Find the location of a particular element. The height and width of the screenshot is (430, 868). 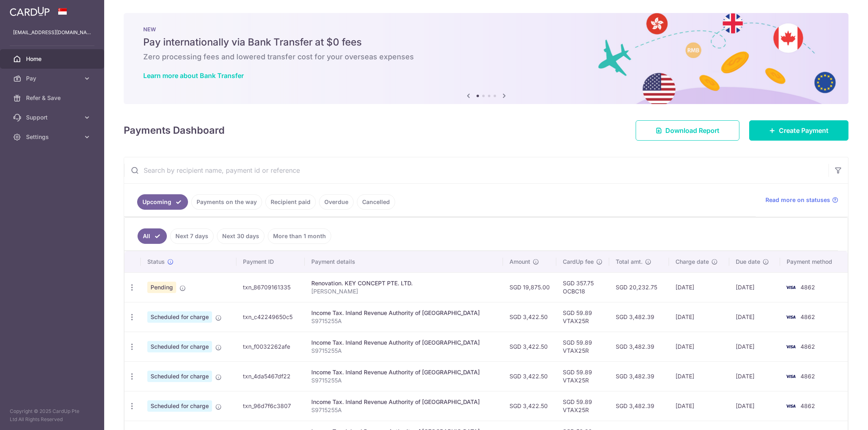

a: Payments on the way is located at coordinates (227, 202).